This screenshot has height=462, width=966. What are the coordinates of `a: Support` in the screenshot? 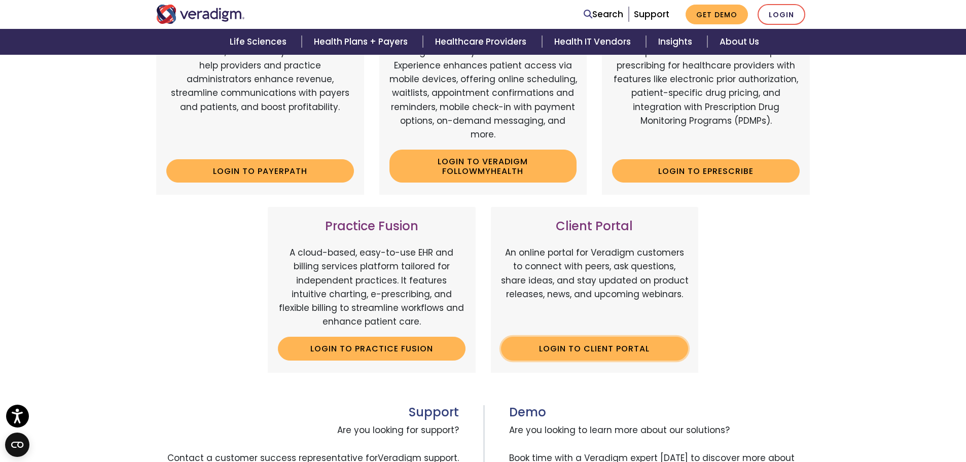 It's located at (652, 14).